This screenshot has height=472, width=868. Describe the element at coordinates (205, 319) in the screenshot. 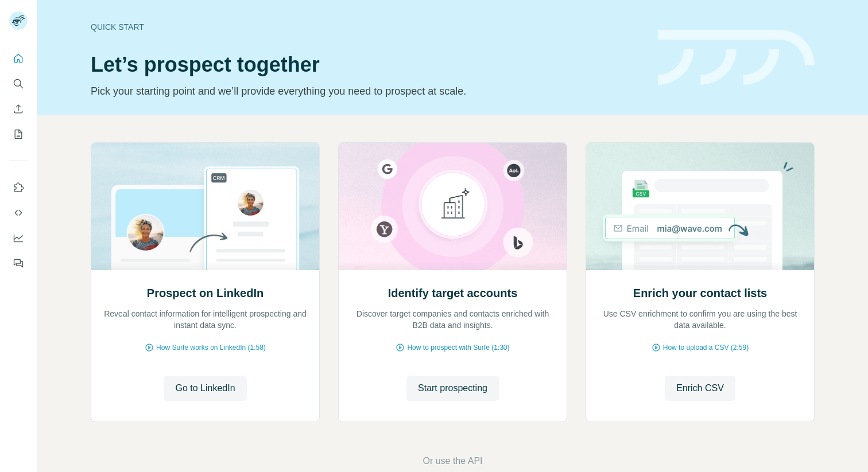

I see `p: Reveal contact information for intelligent prospecting and instant data sync.` at that location.